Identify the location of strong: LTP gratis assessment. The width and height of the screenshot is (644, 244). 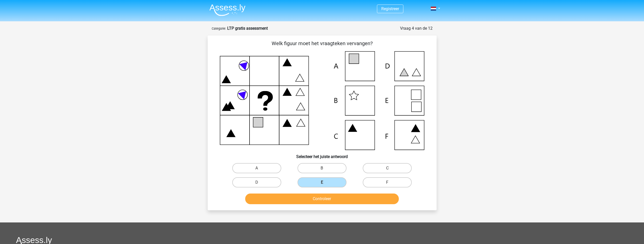
(248, 28).